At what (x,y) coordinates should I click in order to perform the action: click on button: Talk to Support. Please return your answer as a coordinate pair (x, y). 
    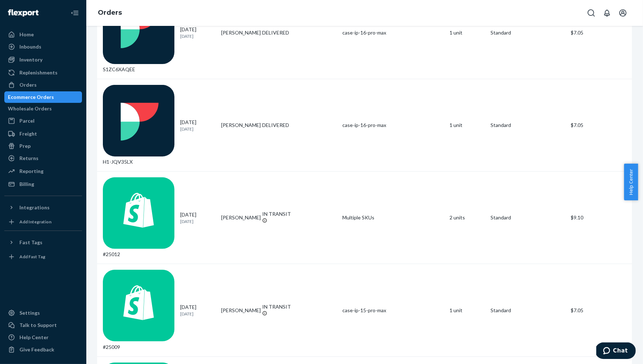
    Looking at the image, I should click on (43, 325).